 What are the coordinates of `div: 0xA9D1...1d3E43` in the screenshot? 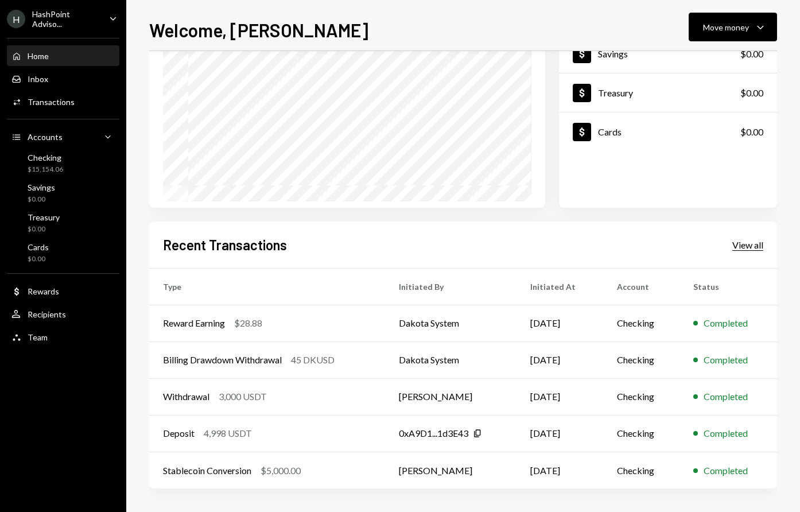 It's located at (433, 433).